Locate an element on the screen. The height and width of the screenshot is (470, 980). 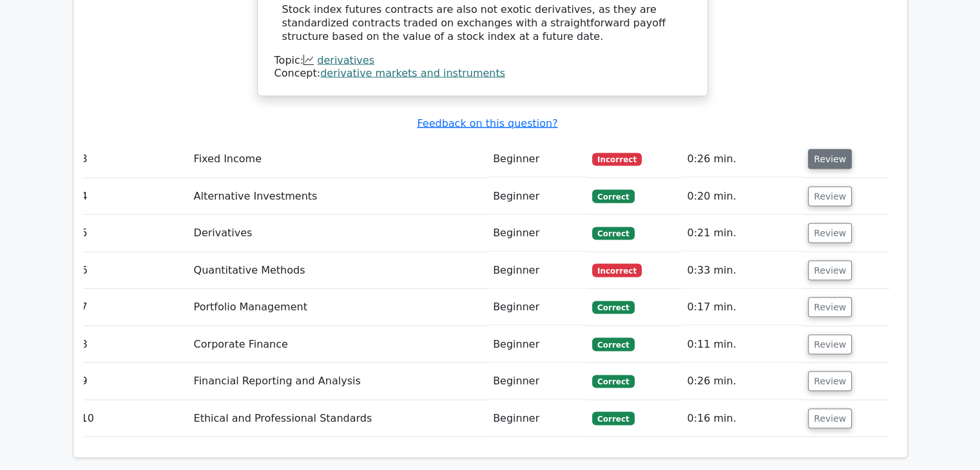
td: 0:21 min. is located at coordinates (742, 232).